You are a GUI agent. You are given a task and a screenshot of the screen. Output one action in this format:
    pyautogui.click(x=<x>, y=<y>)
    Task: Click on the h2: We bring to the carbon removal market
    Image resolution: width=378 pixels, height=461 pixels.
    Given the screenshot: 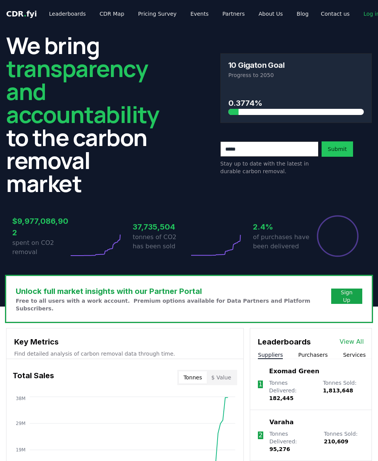 What is the action you would take?
    pyautogui.click(x=82, y=114)
    